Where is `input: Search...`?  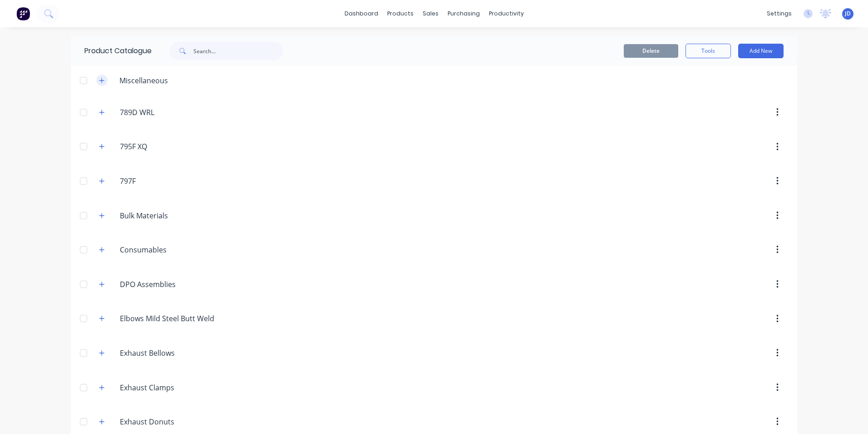 input: Search... is located at coordinates (239, 51).